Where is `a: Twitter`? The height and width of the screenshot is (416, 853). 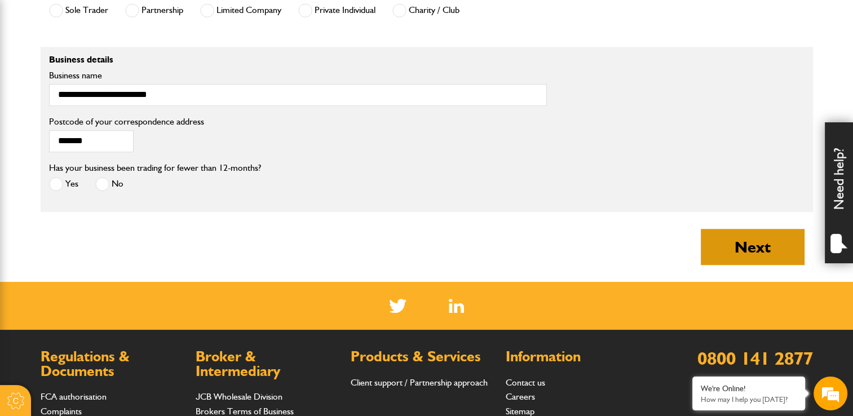 a: Twitter is located at coordinates (397, 306).